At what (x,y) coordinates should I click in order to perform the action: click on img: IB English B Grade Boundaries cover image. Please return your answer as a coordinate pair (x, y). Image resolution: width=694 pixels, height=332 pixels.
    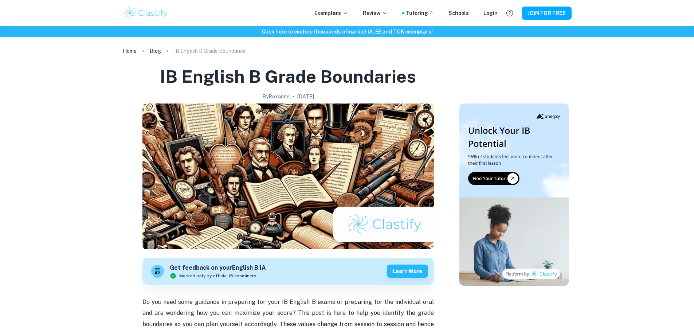
    Looking at the image, I should click on (288, 176).